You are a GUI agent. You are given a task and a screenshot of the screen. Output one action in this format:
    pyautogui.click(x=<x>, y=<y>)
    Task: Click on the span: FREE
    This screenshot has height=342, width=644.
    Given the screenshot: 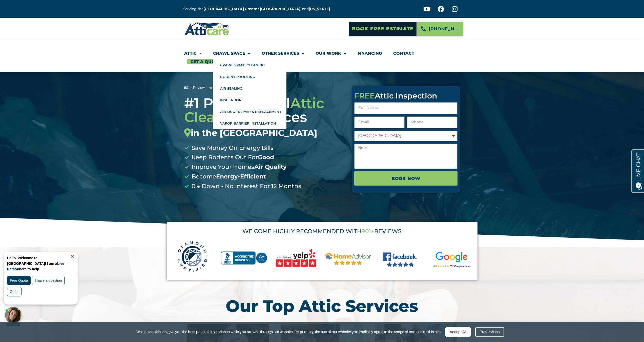 What is the action you would take?
    pyautogui.click(x=364, y=95)
    